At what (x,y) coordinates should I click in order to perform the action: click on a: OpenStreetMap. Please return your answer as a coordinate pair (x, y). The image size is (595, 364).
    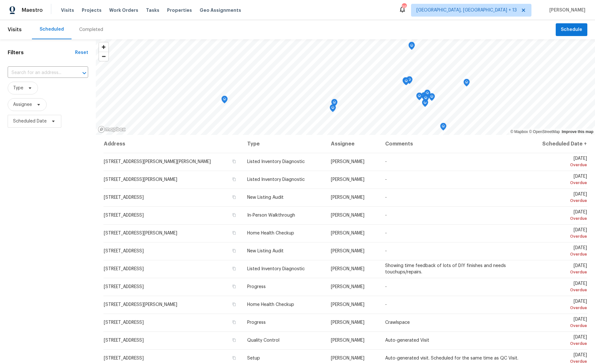
    Looking at the image, I should click on (544, 132).